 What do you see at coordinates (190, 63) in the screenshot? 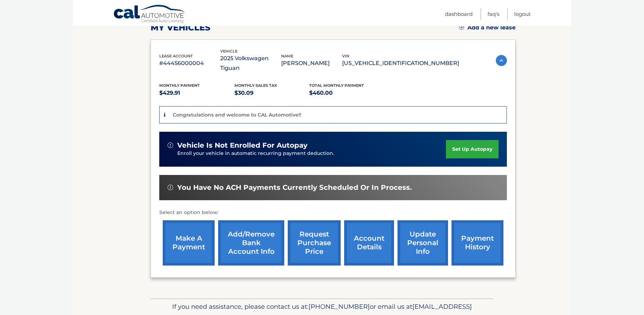
I see `p: #44456000004` at bounding box center [190, 63].